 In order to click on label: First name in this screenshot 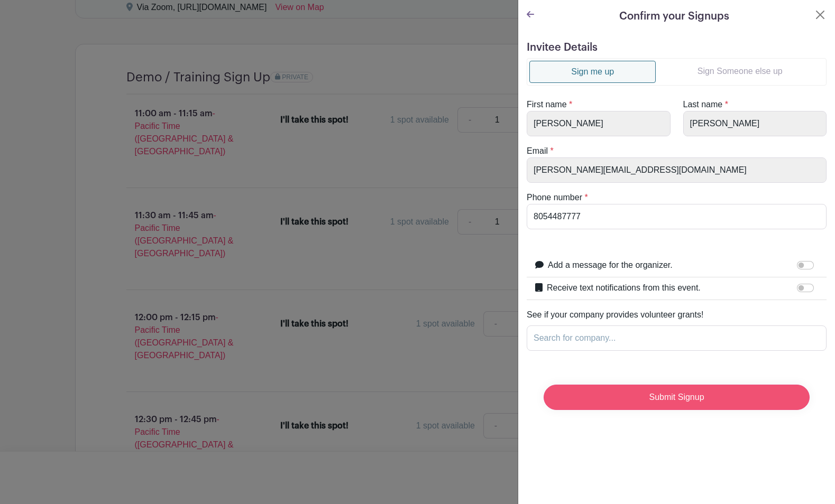, I will do `click(547, 104)`.